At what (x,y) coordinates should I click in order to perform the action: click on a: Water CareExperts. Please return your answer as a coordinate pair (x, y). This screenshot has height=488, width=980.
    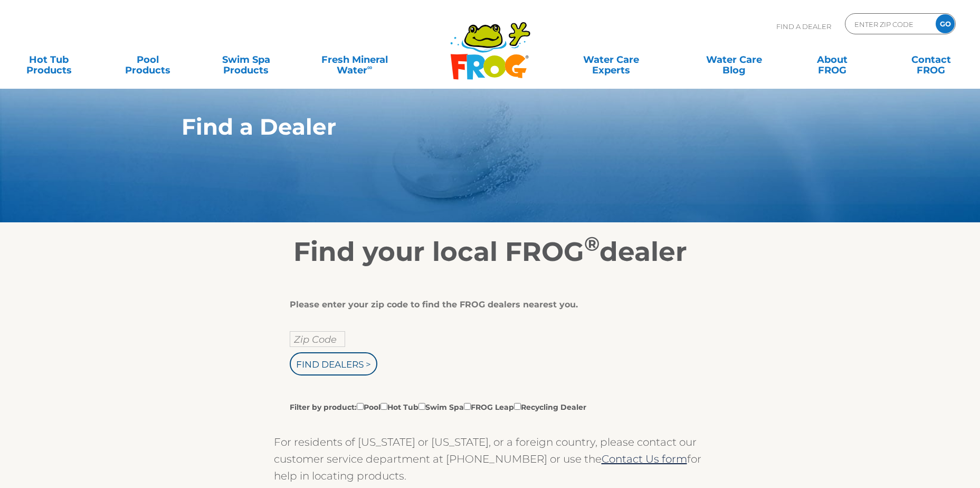
    Looking at the image, I should click on (612, 59).